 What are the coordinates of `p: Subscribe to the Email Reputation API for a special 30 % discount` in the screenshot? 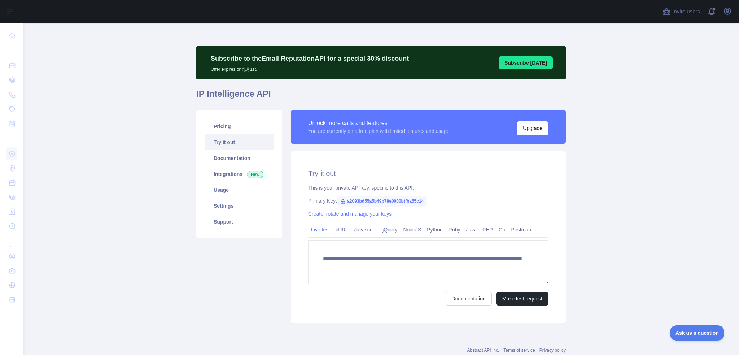 It's located at (310, 58).